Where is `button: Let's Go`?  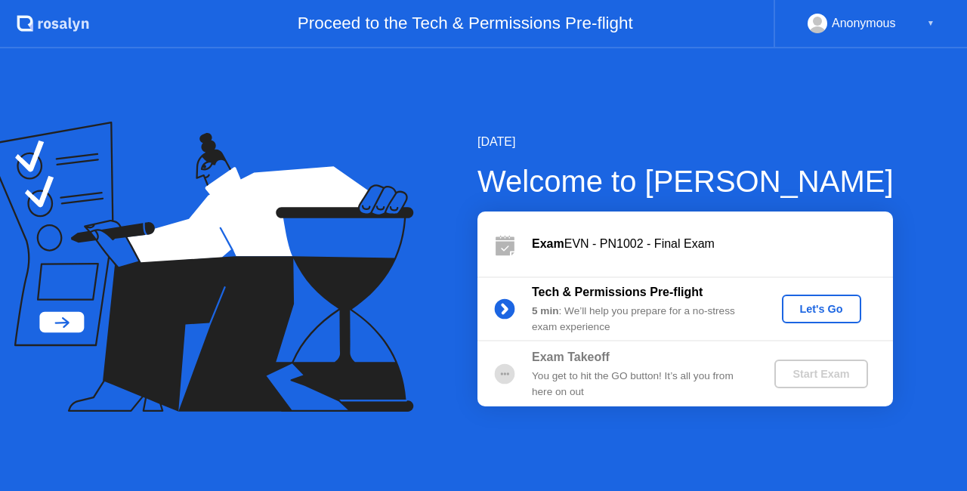
button: Let's Go is located at coordinates (821, 309).